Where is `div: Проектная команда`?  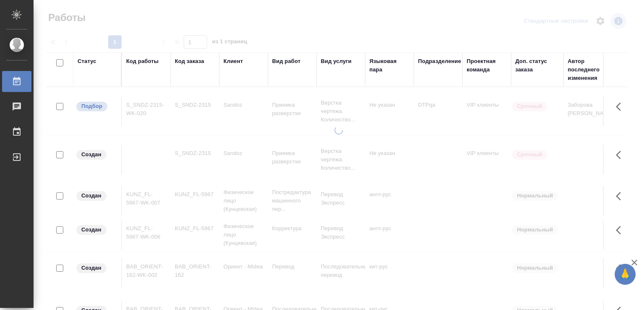
div: Проектная команда is located at coordinates (487, 66).